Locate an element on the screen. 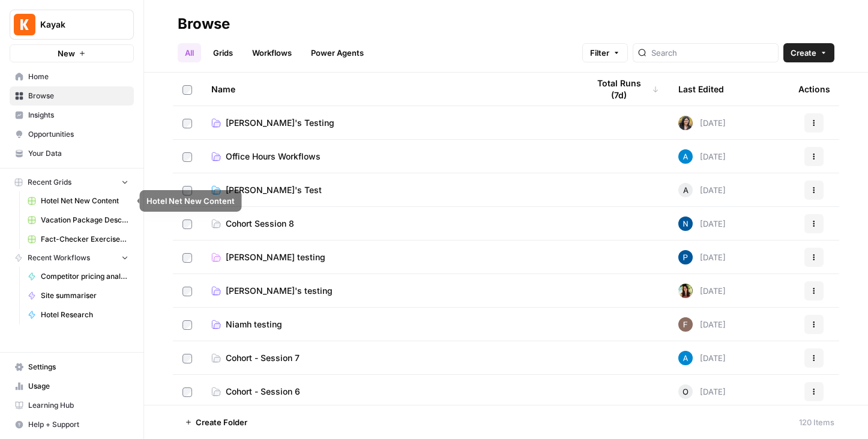 The width and height of the screenshot is (868, 439). img: Kayak Logo is located at coordinates (25, 25).